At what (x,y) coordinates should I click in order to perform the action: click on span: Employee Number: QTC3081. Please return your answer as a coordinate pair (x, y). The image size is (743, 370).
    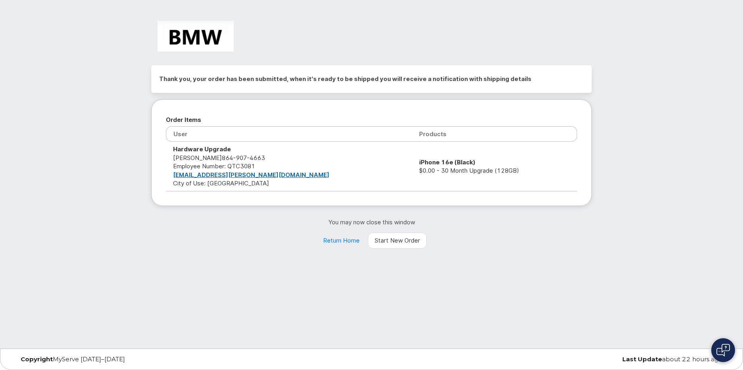
    Looking at the image, I should click on (214, 166).